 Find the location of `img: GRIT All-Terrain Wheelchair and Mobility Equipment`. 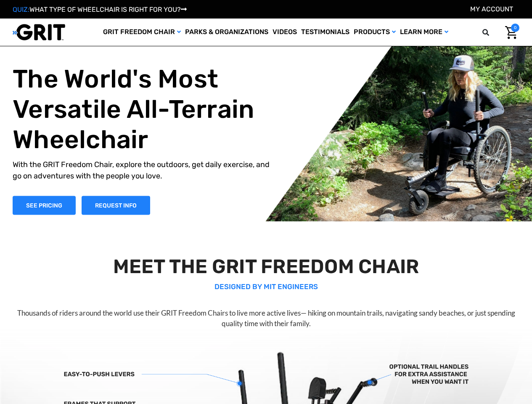

img: GRIT All-Terrain Wheelchair and Mobility Equipment is located at coordinates (39, 32).